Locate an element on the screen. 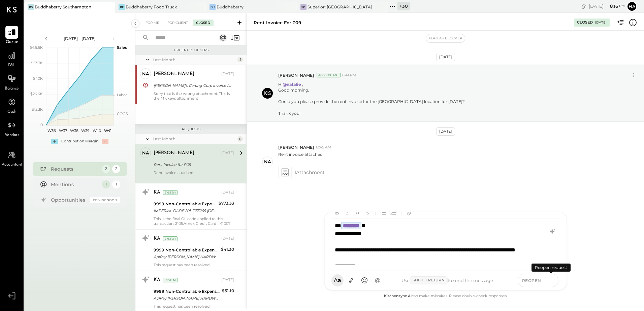  button: Ordered List is located at coordinates (393, 212).